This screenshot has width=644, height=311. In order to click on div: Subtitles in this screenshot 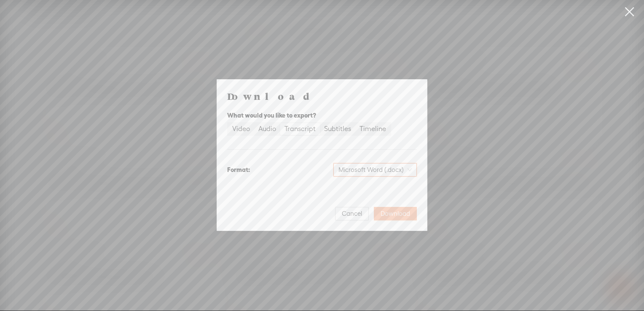, I will do `click(337, 129)`.